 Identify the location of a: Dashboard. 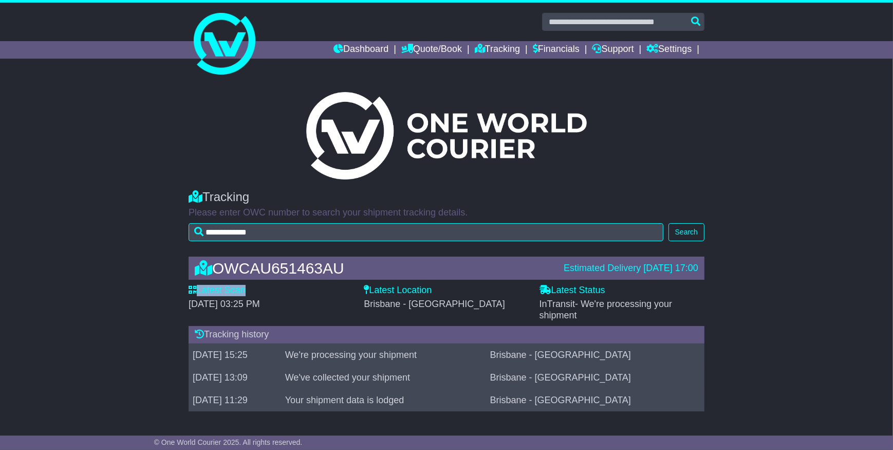
(361, 50).